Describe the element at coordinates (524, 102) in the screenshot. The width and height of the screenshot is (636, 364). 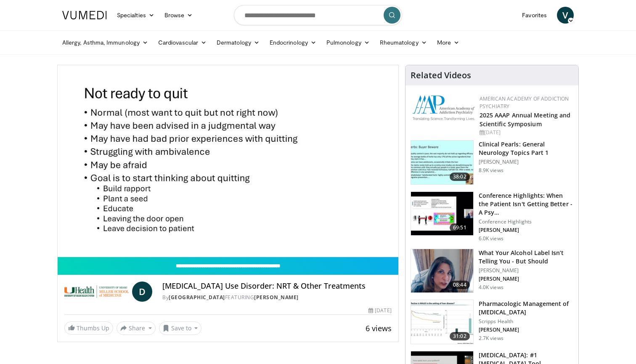
I see `a: American Academy of Addiction Psychiatry` at that location.